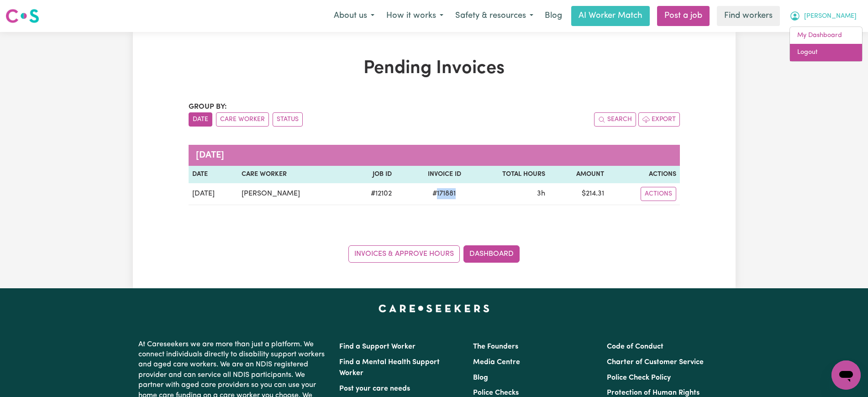 The height and width of the screenshot is (397, 868). I want to click on h1: Pending Invoices, so click(434, 69).